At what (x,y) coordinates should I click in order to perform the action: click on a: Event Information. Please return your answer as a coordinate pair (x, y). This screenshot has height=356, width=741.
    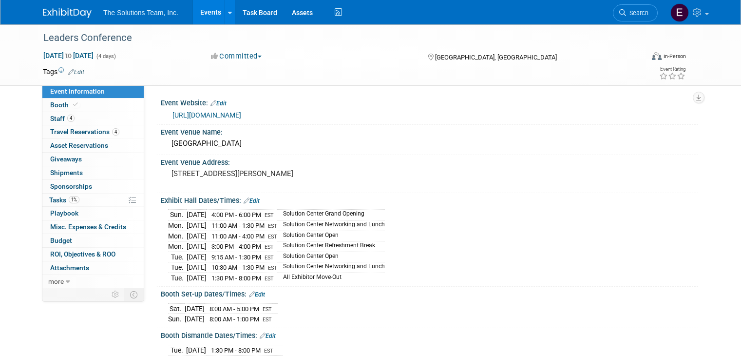
    Looking at the image, I should click on (93, 91).